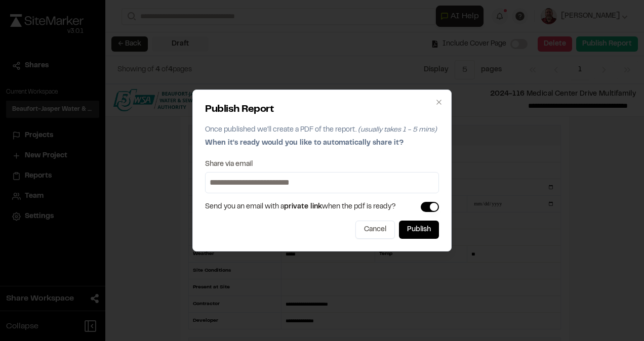 The height and width of the screenshot is (341, 644). Describe the element at coordinates (322, 130) in the screenshot. I see `p: Once published we'll create a PDF of the report.` at that location.